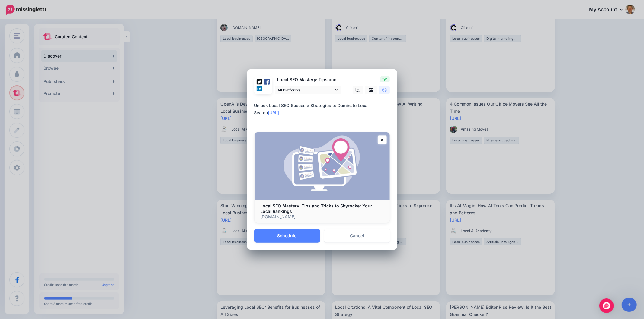  What do you see at coordinates (287, 236) in the screenshot?
I see `button: Schedule` at bounding box center [287, 236].